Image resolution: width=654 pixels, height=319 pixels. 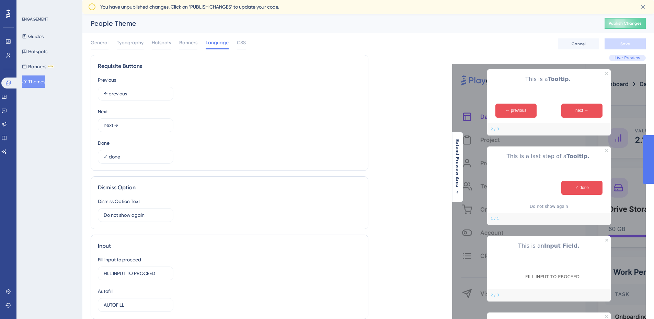 What do you see at coordinates (34, 82) in the screenshot?
I see `button: Themes` at bounding box center [34, 82].